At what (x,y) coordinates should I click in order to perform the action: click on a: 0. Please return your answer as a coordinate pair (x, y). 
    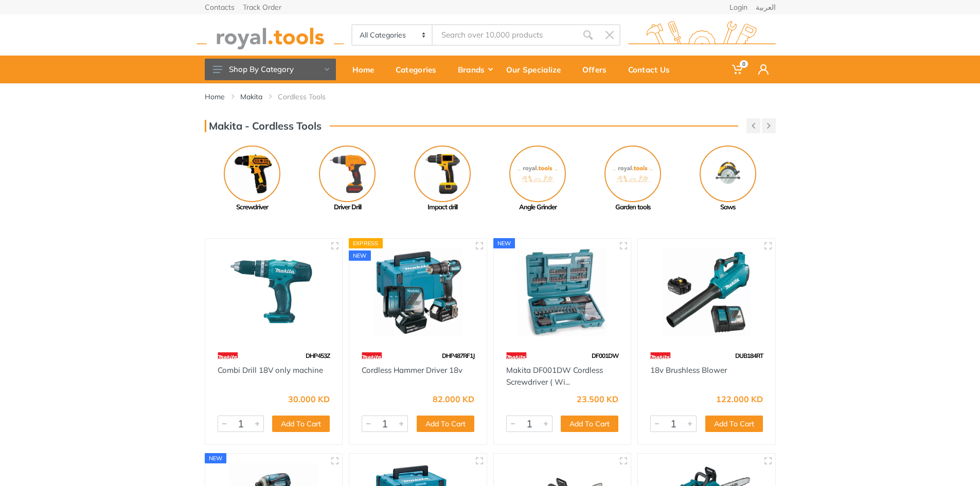
    Looking at the image, I should click on (737, 70).